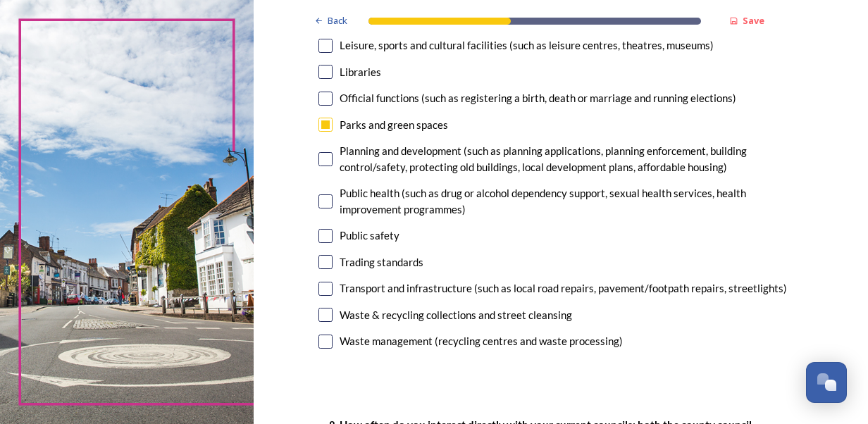 The width and height of the screenshot is (868, 424). I want to click on div: Trading standards, so click(381, 262).